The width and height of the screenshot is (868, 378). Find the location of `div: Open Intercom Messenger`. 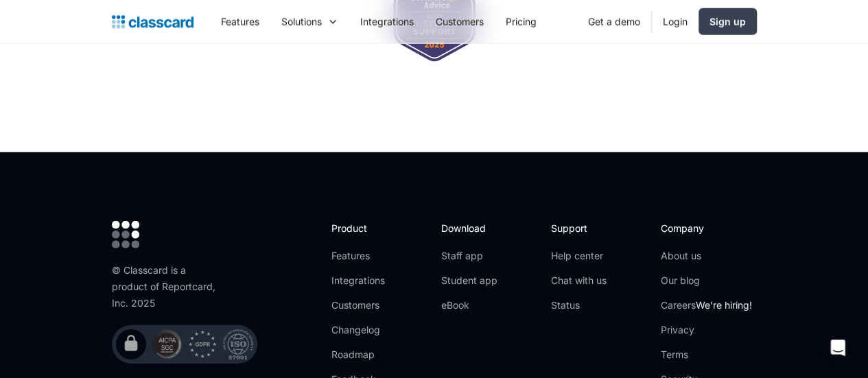

div: Open Intercom Messenger is located at coordinates (838, 348).